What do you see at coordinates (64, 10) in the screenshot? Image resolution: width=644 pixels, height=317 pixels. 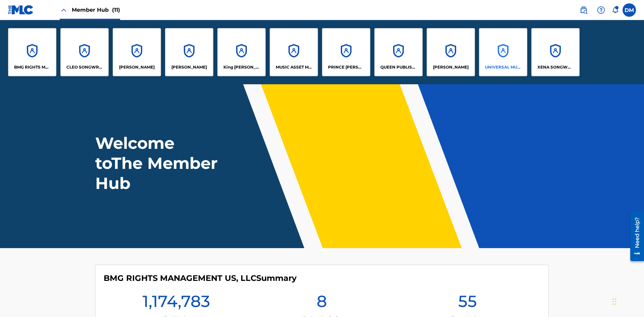 I see `img: Close` at bounding box center [64, 10].